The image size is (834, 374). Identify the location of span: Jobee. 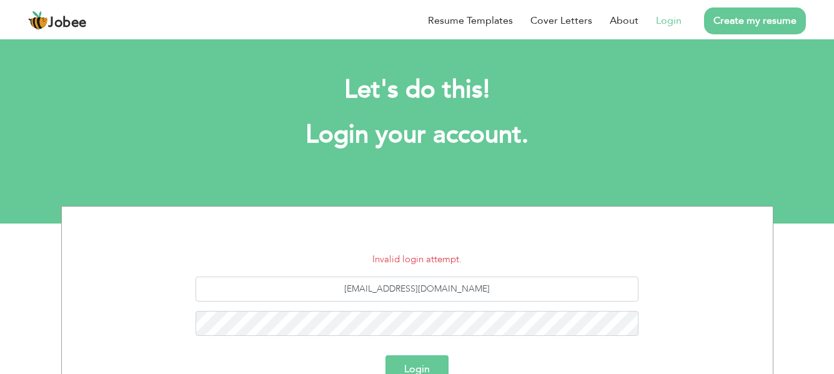
(67, 23).